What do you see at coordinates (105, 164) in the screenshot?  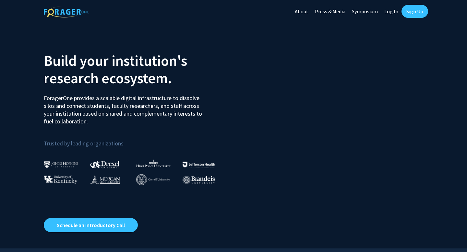 I see `img: Drexel University` at bounding box center [105, 164].